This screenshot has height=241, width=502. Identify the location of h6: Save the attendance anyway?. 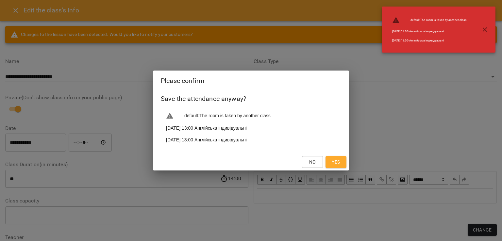
(251, 99).